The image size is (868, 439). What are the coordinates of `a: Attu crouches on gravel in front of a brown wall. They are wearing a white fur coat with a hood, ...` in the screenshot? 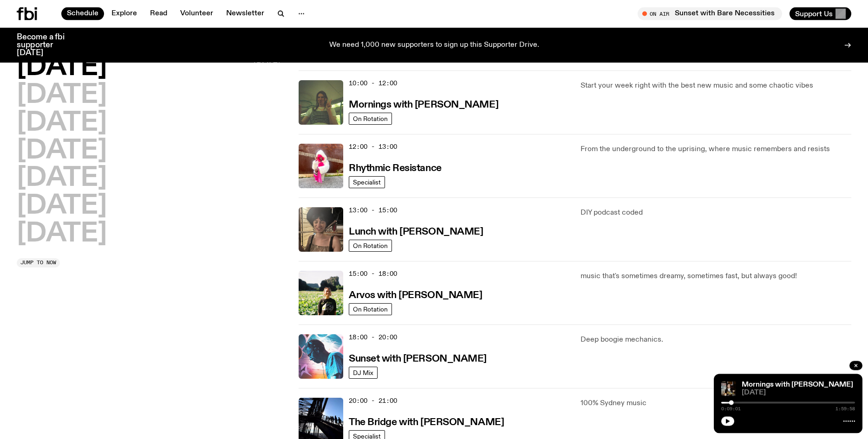 It's located at (321, 166).